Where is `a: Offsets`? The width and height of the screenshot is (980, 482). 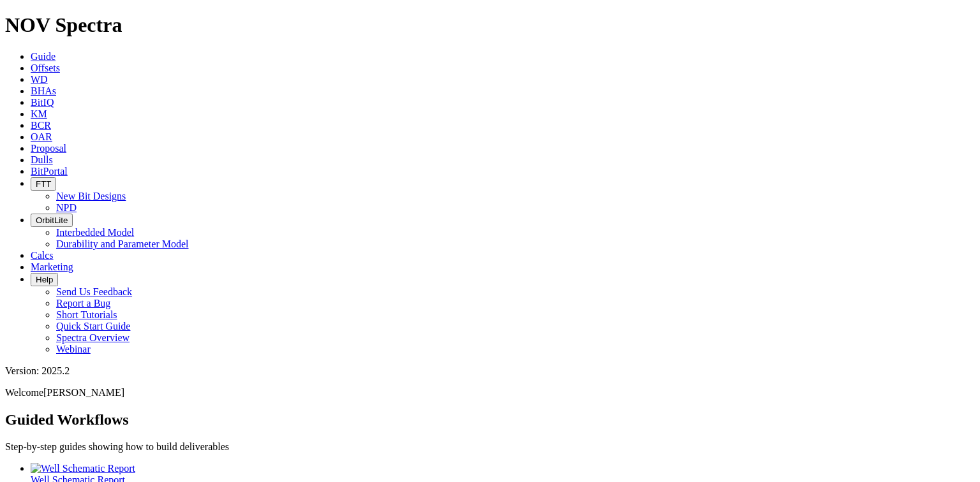
a: Offsets is located at coordinates (46, 68).